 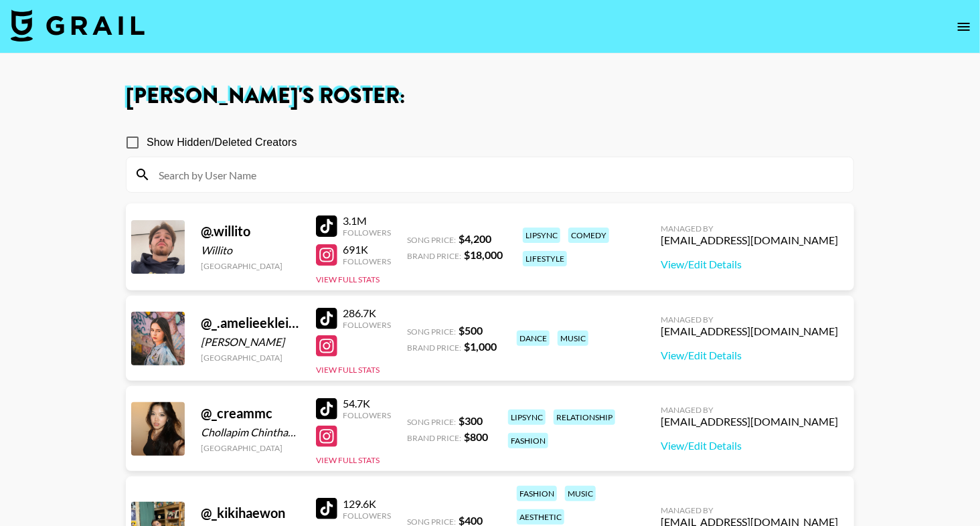 I want to click on div: 691K, so click(x=367, y=249).